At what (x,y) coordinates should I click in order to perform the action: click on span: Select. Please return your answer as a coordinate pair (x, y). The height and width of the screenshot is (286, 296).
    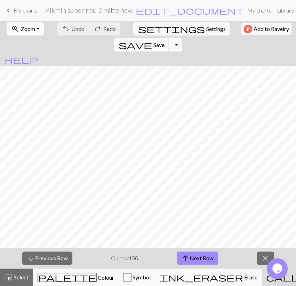
    Looking at the image, I should click on (21, 277).